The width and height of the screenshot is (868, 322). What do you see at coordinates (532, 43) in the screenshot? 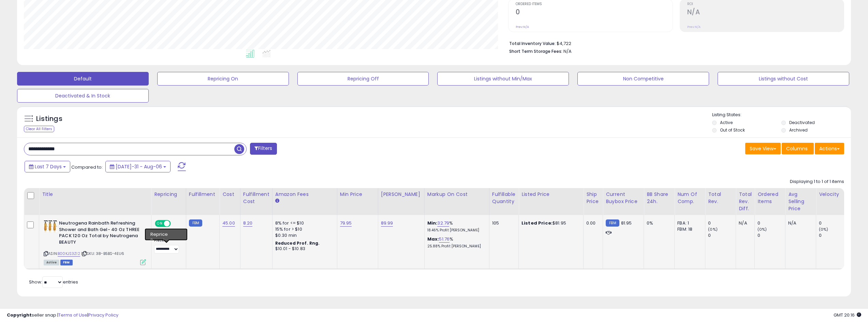
I see `b: Total Inventory Value:` at bounding box center [532, 43].